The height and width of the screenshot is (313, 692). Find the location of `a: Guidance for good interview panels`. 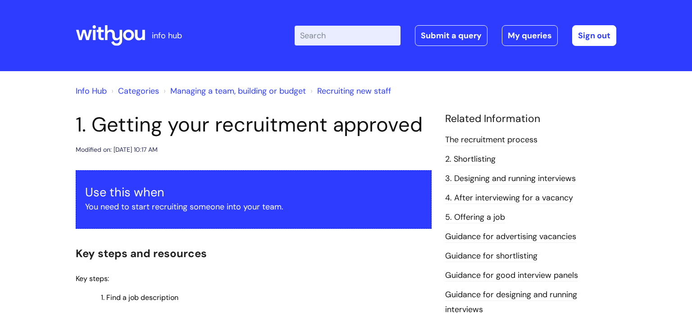

a: Guidance for good interview panels is located at coordinates (511, 276).